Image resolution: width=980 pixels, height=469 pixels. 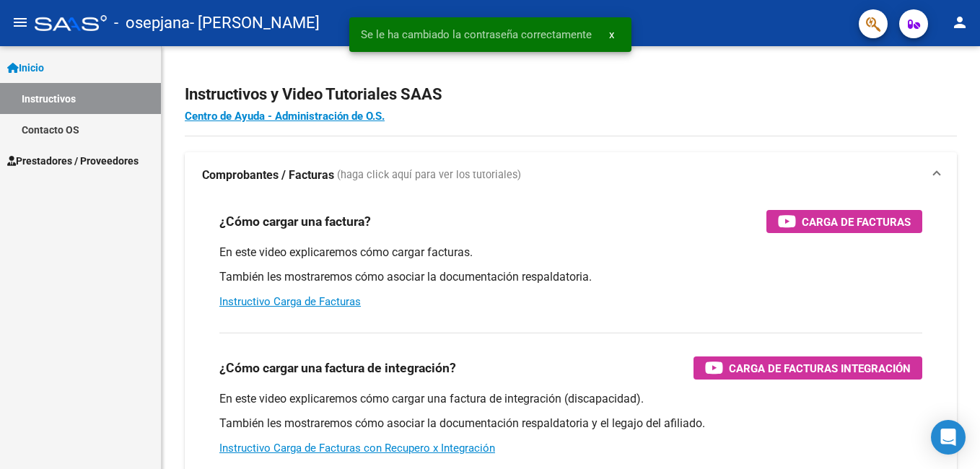 What do you see at coordinates (267, 175) in the screenshot?
I see `strong: Comprobantes / Facturas` at bounding box center [267, 175].